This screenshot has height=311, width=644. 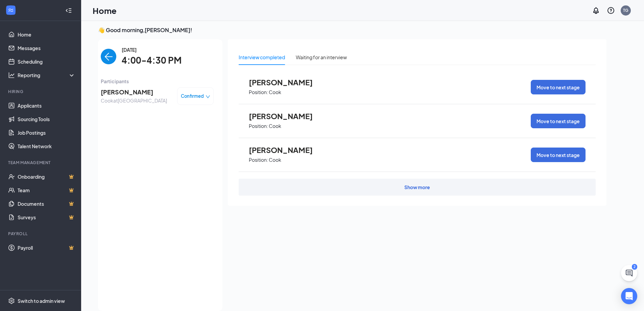 I want to click on a: Scheduling, so click(x=46, y=62).